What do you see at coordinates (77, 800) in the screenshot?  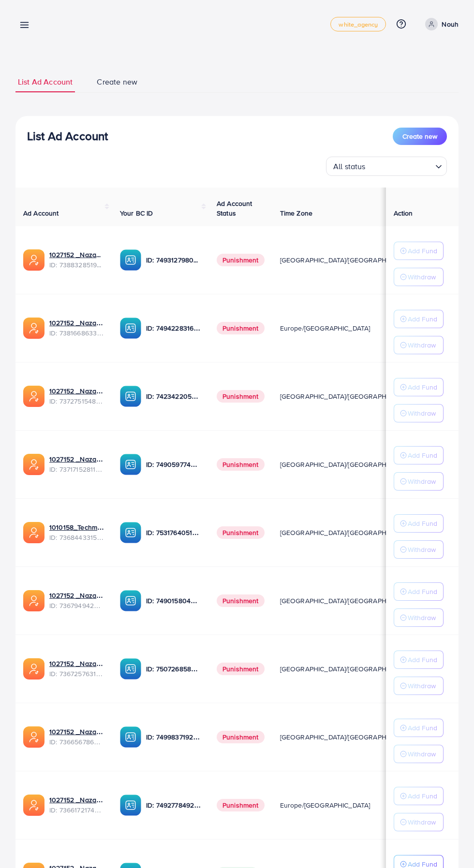 I see `a: 1027152 _Nazaagency_018` at bounding box center [77, 800].